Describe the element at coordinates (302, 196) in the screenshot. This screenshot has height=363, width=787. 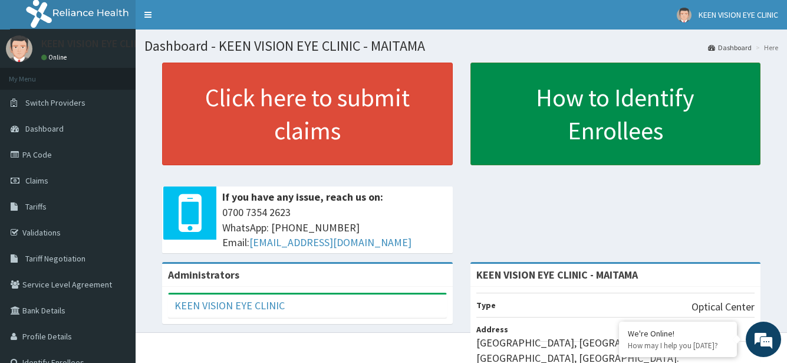
I see `b: If you have any issue, reach us on:` at that location.